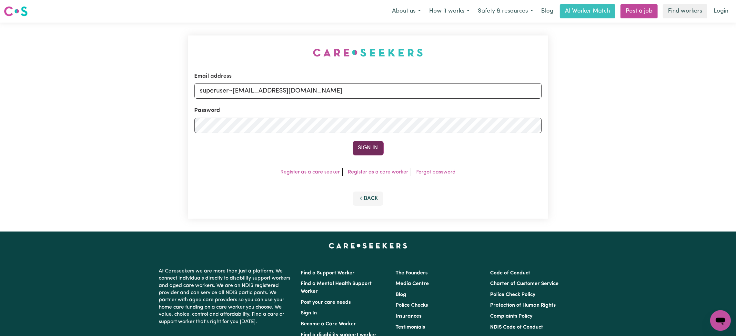  I want to click on label: Email address, so click(213, 76).